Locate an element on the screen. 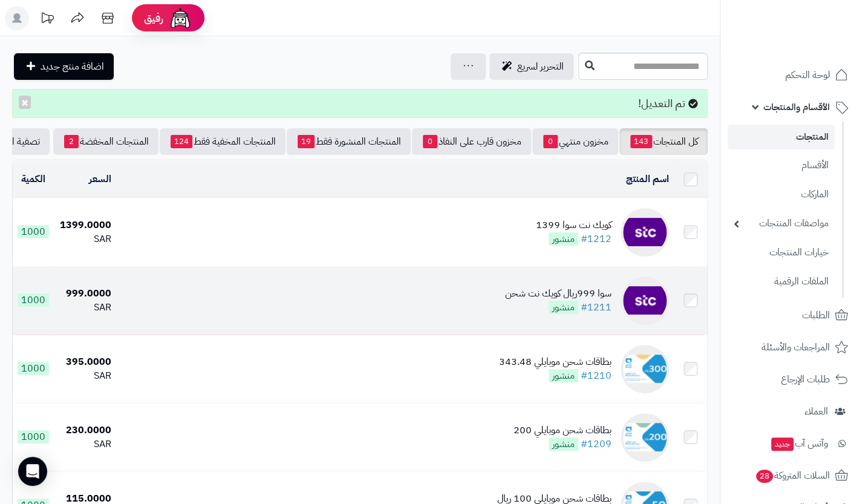  span: 124 is located at coordinates (182, 141).